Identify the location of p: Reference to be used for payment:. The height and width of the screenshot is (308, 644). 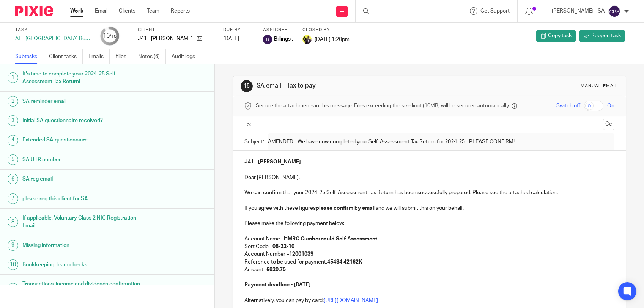
(429, 262).